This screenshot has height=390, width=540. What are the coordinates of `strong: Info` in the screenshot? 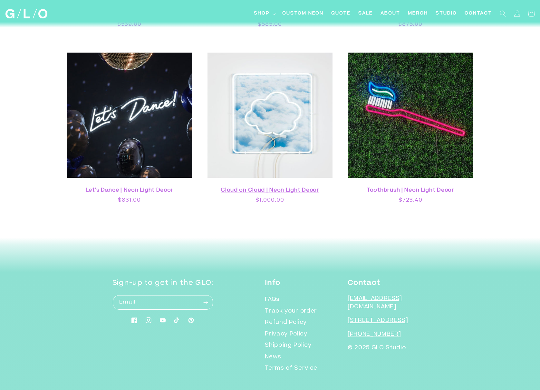 It's located at (272, 283).